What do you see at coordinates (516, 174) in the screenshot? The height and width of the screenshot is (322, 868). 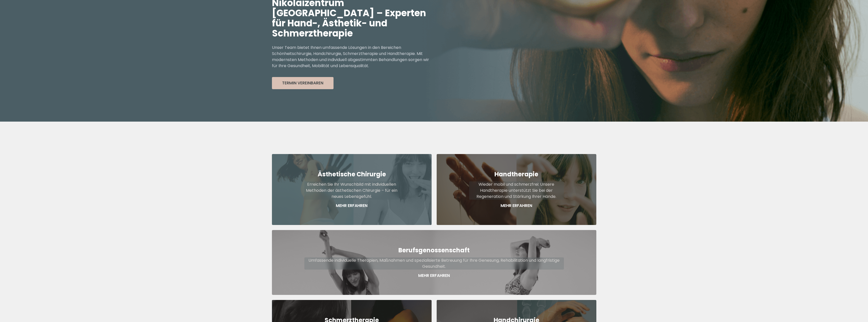 I see `strong: Handtherapie` at bounding box center [516, 174].